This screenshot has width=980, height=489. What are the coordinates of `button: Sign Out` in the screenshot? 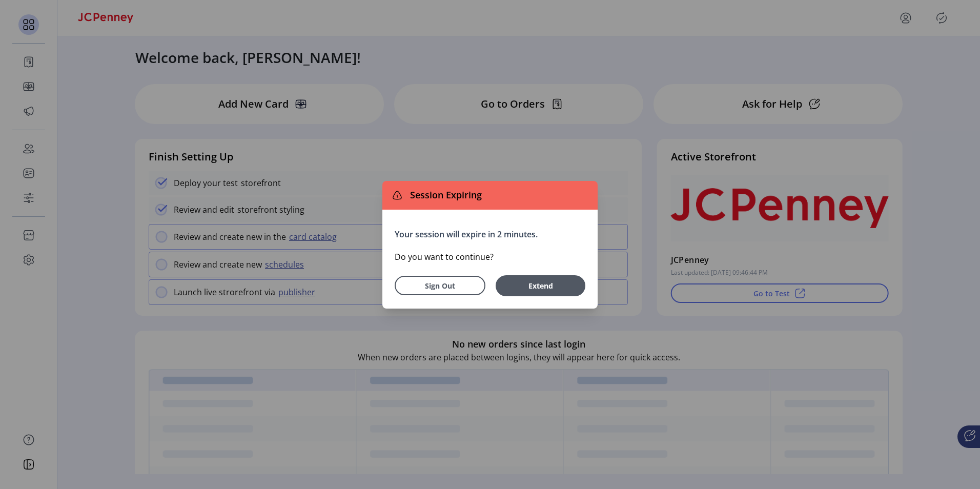 It's located at (440, 285).